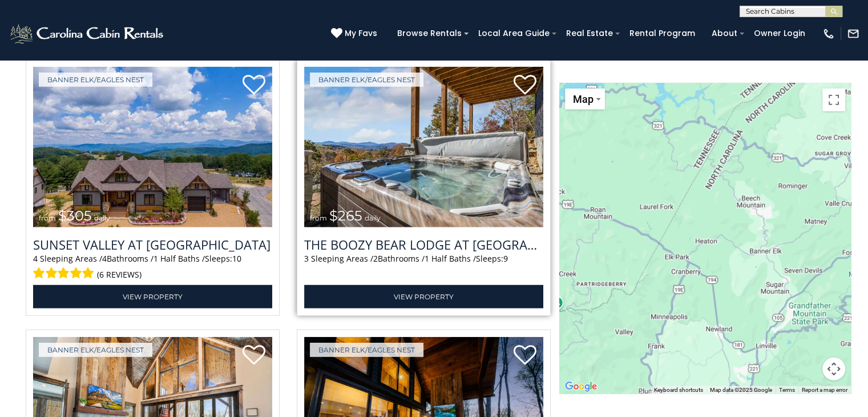 This screenshot has width=868, height=417. What do you see at coordinates (581, 387) in the screenshot?
I see `a: Open this area in Google Maps (opens a new window)` at bounding box center [581, 387].